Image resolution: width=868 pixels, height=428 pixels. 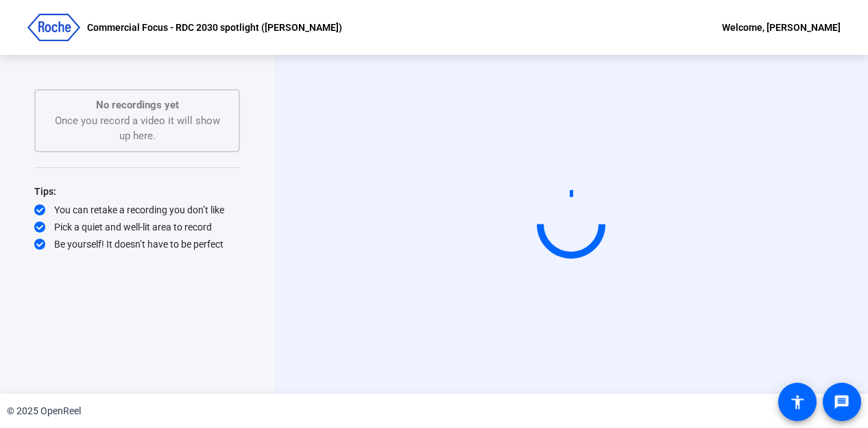 What do you see at coordinates (137, 121) in the screenshot?
I see `div: Once you record a video it will show up here.` at bounding box center [137, 121].